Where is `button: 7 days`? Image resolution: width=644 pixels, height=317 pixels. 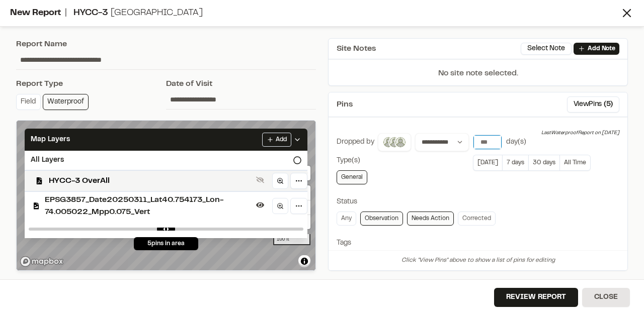
button: 7 days is located at coordinates (515, 163).